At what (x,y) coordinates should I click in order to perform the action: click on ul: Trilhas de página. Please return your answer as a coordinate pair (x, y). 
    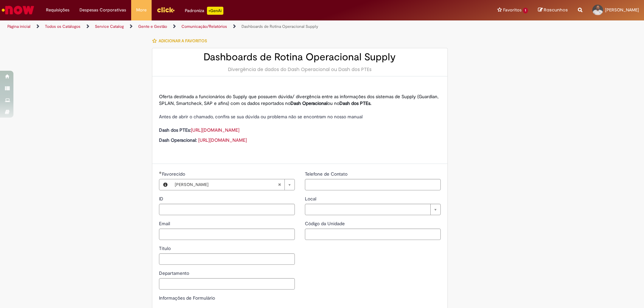
    Looking at the image, I should click on (215, 27).